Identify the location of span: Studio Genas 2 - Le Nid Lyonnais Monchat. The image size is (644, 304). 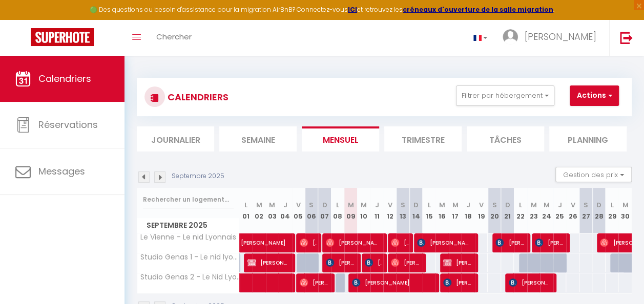
(190, 277).